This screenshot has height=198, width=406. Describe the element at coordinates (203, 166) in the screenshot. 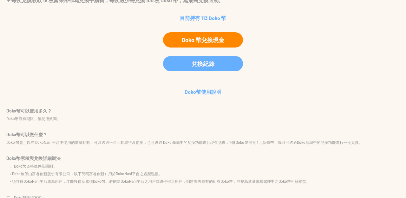

I see `p: 一、Doko幣資格條件及限制：` at that location.